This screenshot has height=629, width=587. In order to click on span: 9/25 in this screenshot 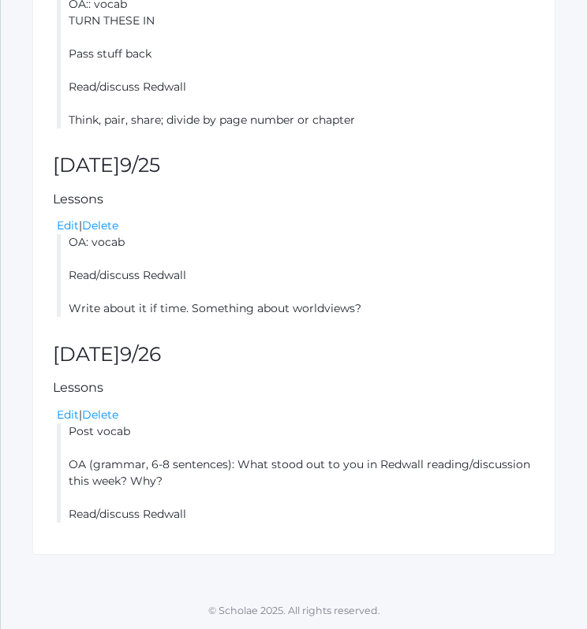, I will do `click(140, 165)`.